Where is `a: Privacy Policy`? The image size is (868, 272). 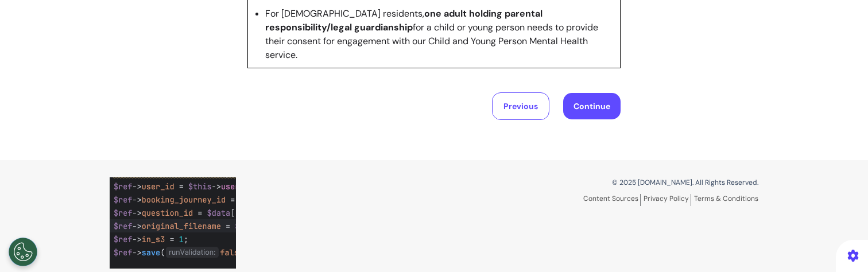
a: Privacy Policy is located at coordinates (667, 200).